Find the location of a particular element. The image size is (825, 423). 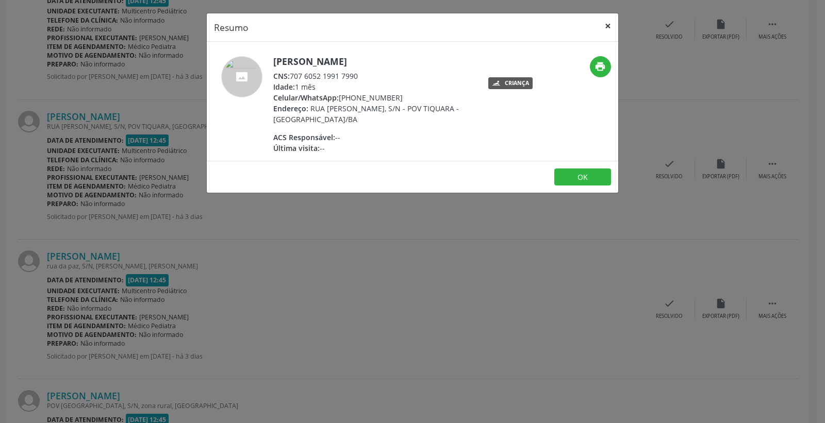

span: CNS: is located at coordinates (282, 76).